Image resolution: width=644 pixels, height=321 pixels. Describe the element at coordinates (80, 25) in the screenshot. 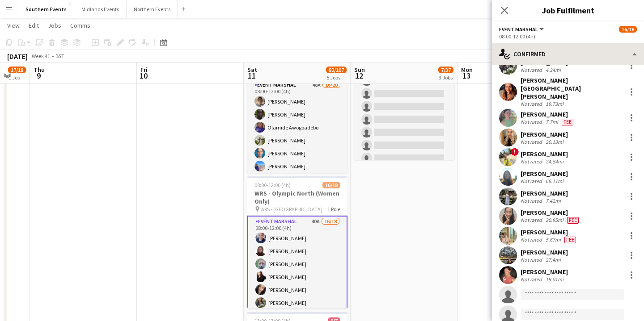

I see `a: Comms` at that location.